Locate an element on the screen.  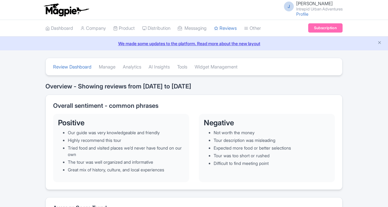
li: Great mix of history, culture, and local experiences is located at coordinates (126, 169).